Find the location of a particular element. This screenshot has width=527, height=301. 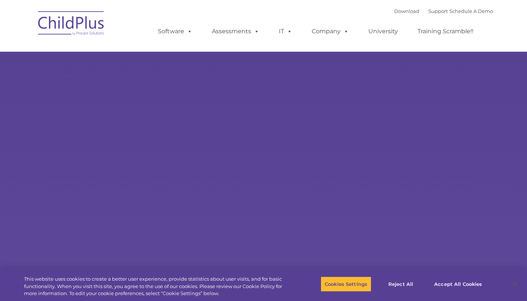

a: University is located at coordinates (383, 31).